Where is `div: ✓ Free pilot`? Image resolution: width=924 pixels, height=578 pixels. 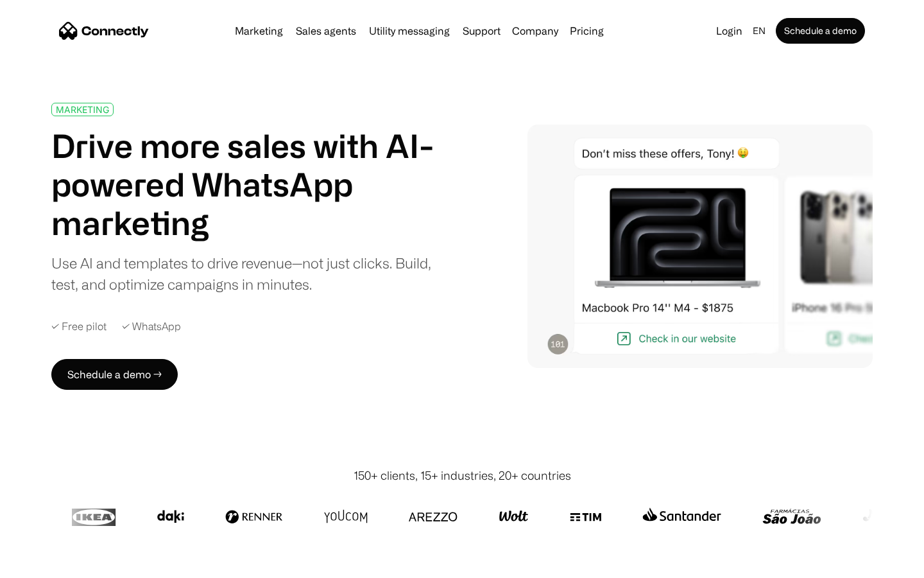 div: ✓ Free pilot is located at coordinates (79, 326).